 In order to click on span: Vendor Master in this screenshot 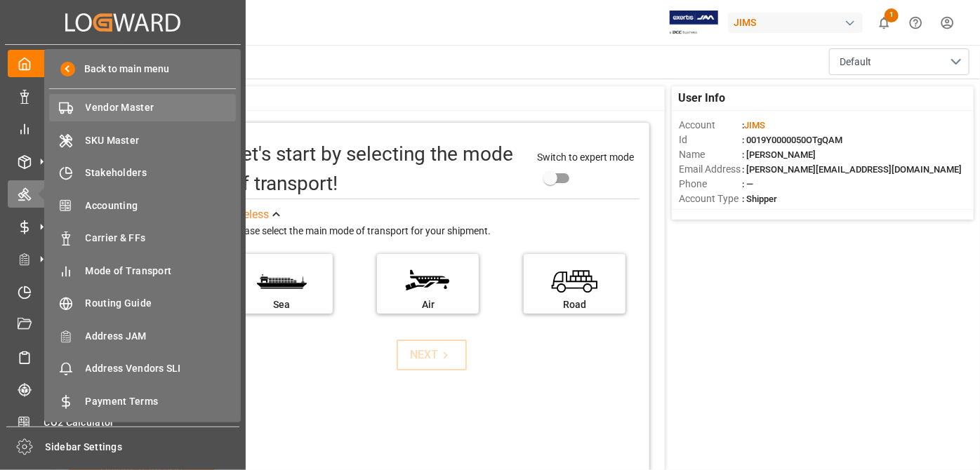, I will do `click(160, 107)`.